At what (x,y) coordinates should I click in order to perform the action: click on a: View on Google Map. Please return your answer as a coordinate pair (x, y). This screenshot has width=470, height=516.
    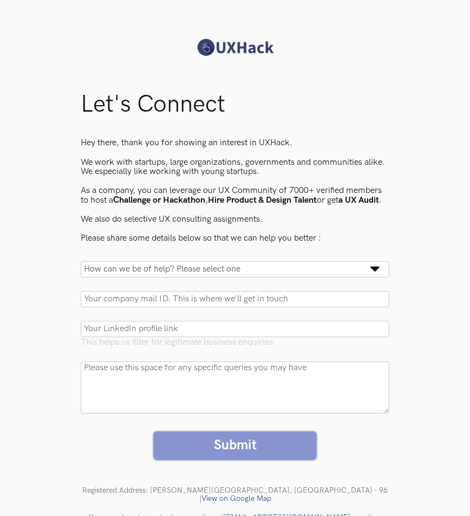
    Looking at the image, I should click on (236, 498).